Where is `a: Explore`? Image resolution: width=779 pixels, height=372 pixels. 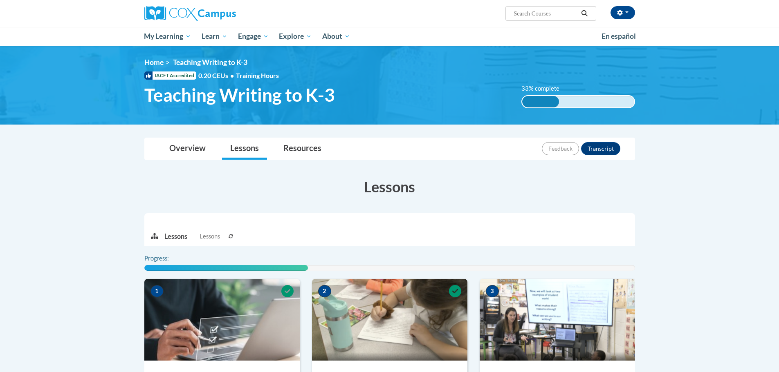 a: Explore is located at coordinates (295, 36).